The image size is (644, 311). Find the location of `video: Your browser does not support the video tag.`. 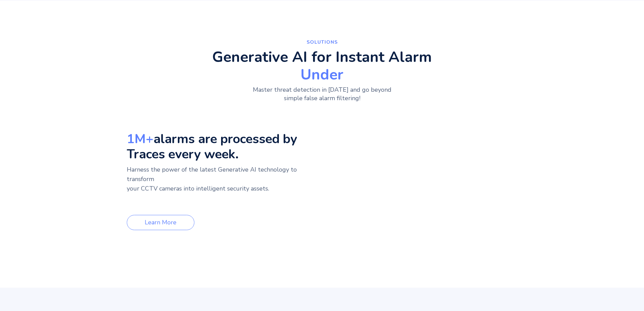

video: Your browser does not support the video tag. is located at coordinates (466, 147).